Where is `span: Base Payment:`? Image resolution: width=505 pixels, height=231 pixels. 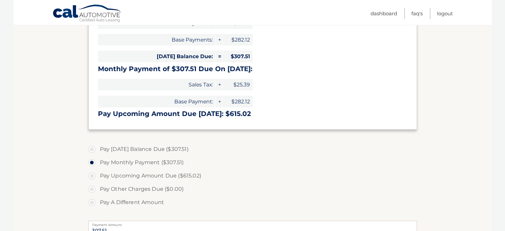 span: Base Payment: is located at coordinates (157, 101).